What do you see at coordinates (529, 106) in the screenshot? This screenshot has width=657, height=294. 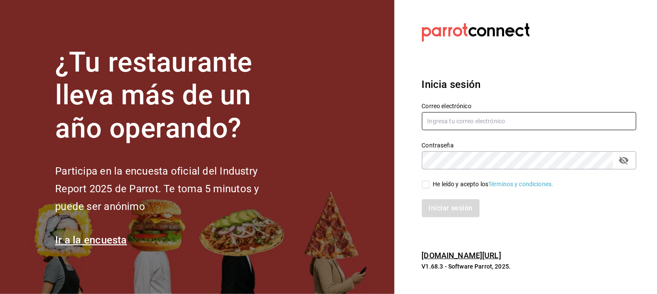 I see `label: Correo electrónico` at bounding box center [529, 106].